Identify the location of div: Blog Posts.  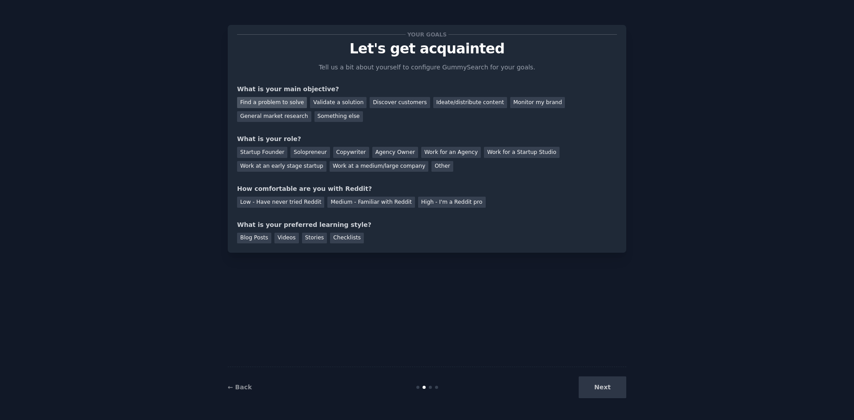
(254, 238).